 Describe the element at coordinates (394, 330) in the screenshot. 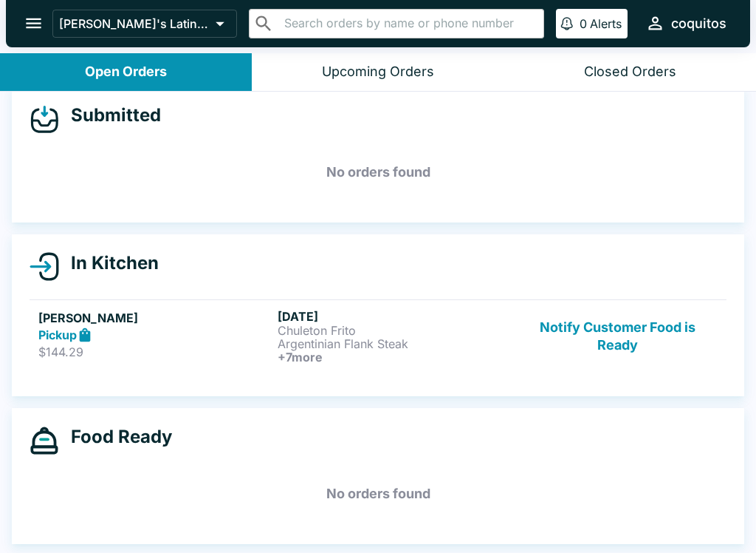

I see `p: Chuleton Frito` at that location.